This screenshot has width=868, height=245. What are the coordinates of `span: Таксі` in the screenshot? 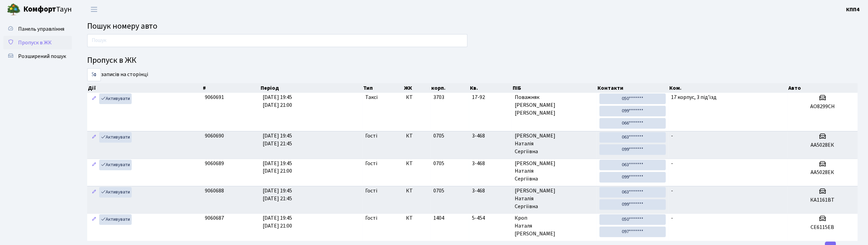 It's located at (371, 97).